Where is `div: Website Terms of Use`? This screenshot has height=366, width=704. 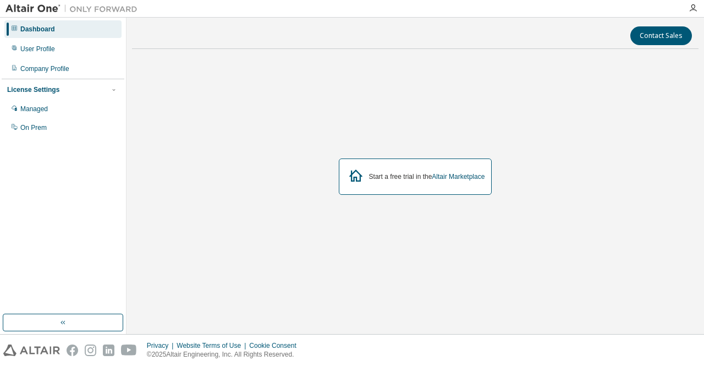 div: Website Terms of Use is located at coordinates (213, 345).